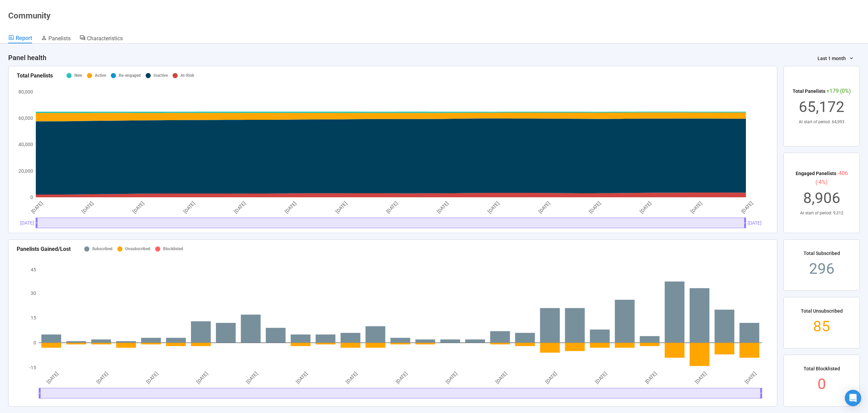  Describe the element at coordinates (105, 38) in the screenshot. I see `span: Characteristics` at that location.